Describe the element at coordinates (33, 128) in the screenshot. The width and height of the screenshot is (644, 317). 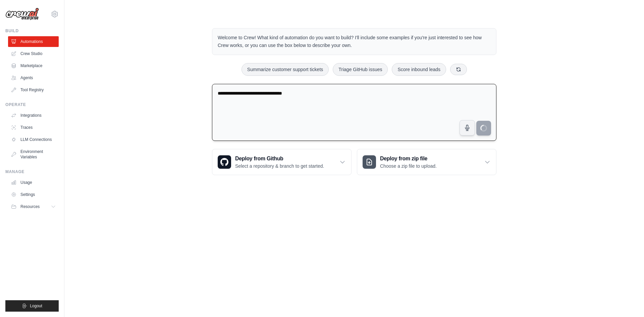
I see `a: Traces` at that location.